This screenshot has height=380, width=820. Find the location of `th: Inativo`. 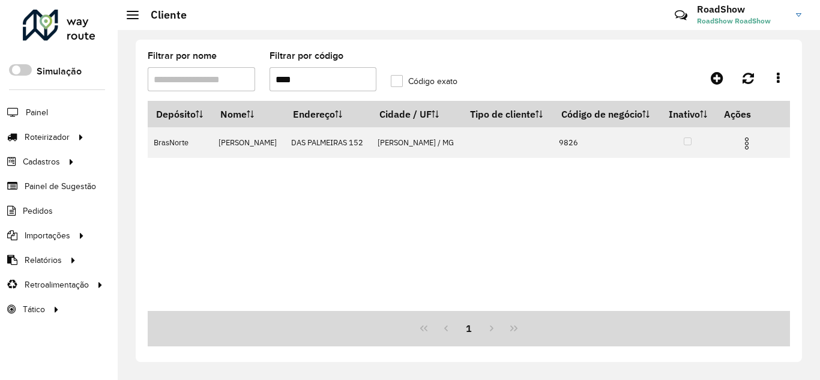

th: Inativo is located at coordinates (688, 114).